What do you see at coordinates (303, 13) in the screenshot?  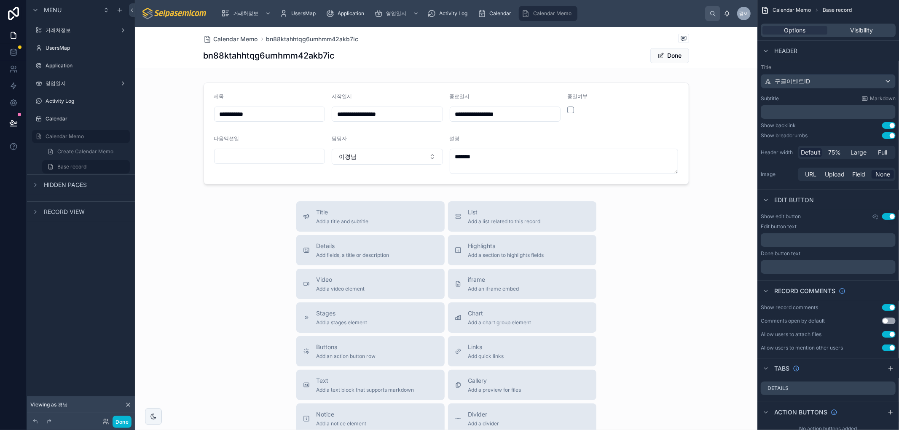 I see `span: UsersMap` at bounding box center [303, 13].